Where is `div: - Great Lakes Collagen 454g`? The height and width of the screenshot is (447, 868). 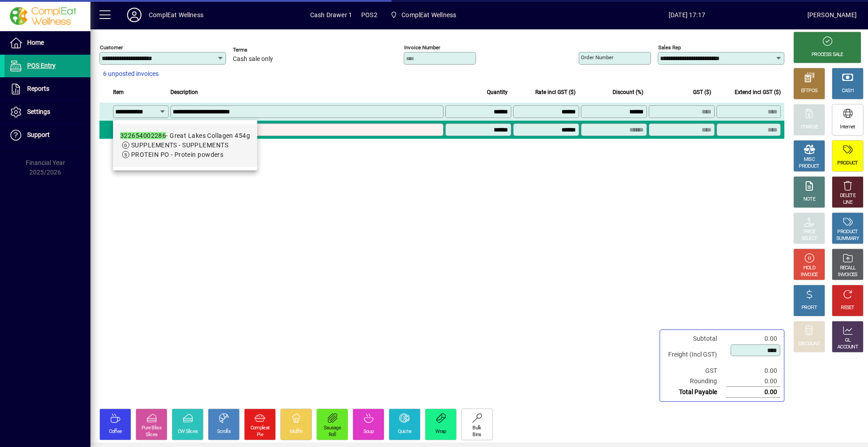
div: - Great Lakes Collagen 454g is located at coordinates (185, 136).